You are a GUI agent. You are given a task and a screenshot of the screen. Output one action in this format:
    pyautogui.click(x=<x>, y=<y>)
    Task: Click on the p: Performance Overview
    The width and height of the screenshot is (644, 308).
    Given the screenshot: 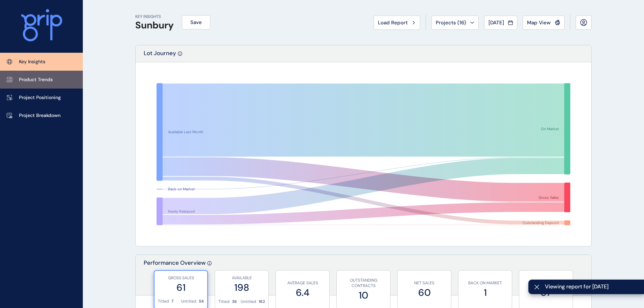 What is the action you would take?
    pyautogui.click(x=174, y=277)
    